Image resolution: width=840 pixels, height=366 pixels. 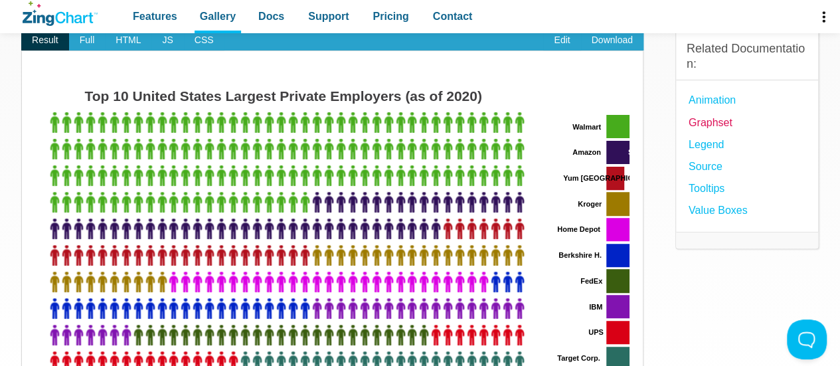 I want to click on a: Legend, so click(x=706, y=144).